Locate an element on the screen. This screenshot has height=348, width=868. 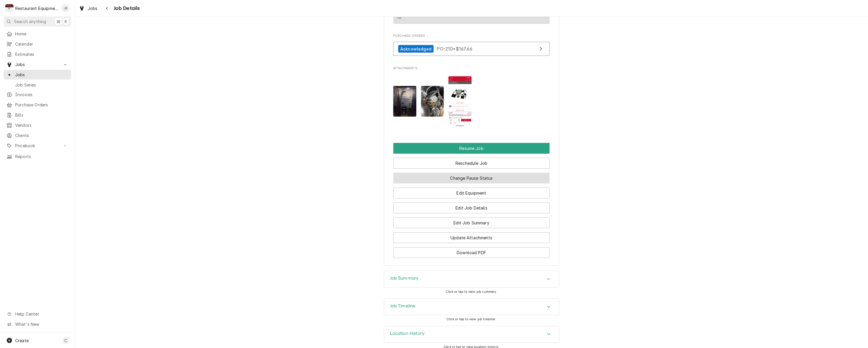
a: Invoices is located at coordinates (37, 94).